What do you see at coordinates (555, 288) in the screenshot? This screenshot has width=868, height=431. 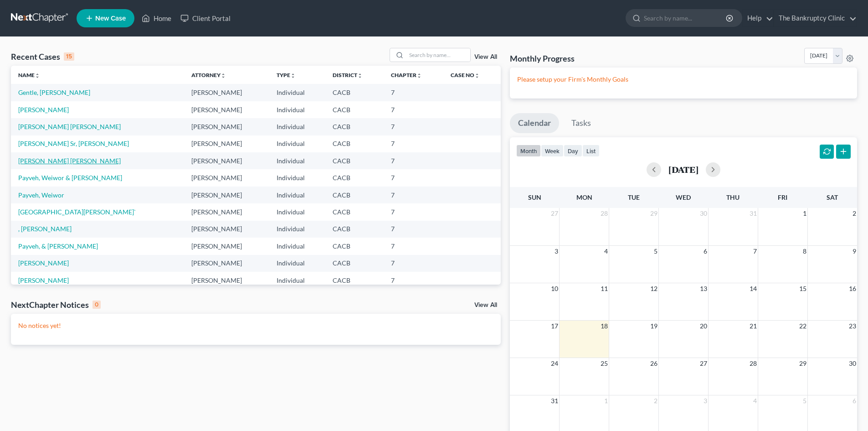 I see `span: 10` at bounding box center [555, 288].